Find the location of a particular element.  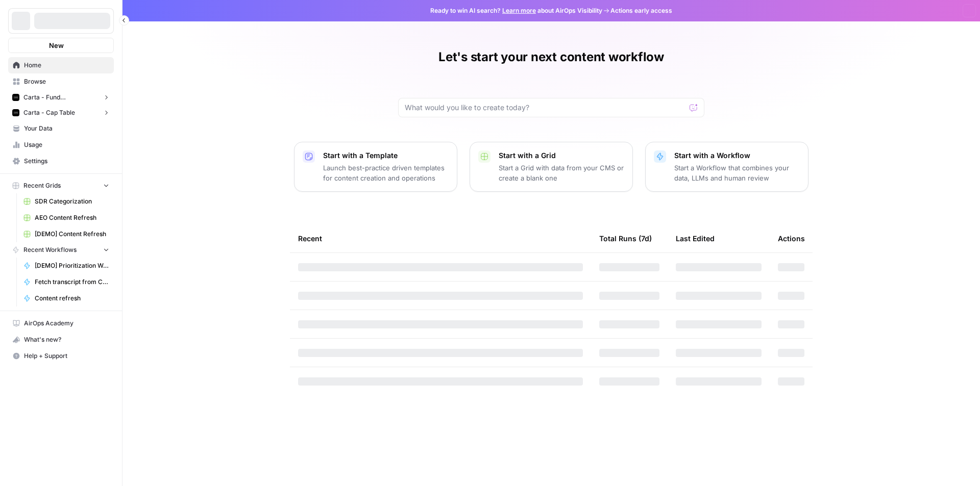

p: Start a Grid with data from your CMS or create a blank one is located at coordinates (561, 173).